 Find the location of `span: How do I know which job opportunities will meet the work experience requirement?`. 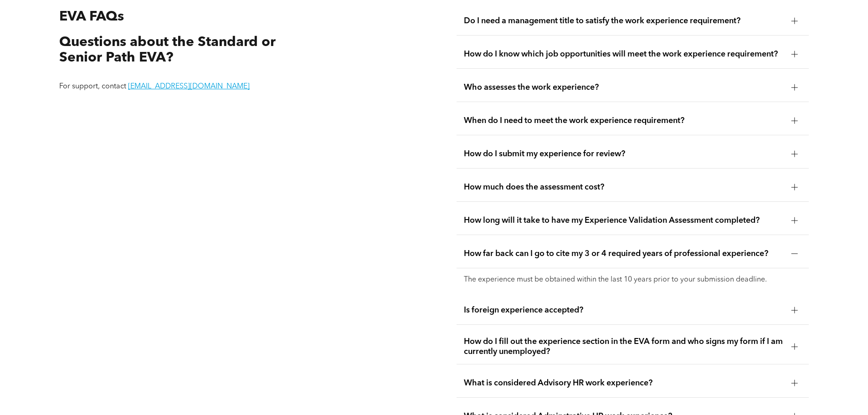

span: How do I know which job opportunities will meet the work experience requirement? is located at coordinates (624, 54).